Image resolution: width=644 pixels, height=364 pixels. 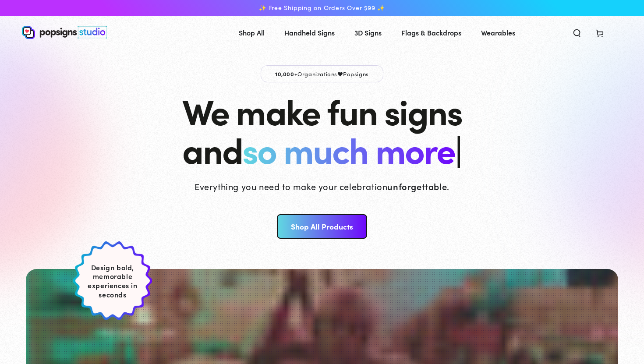 I want to click on span: so much more, so click(x=349, y=148).